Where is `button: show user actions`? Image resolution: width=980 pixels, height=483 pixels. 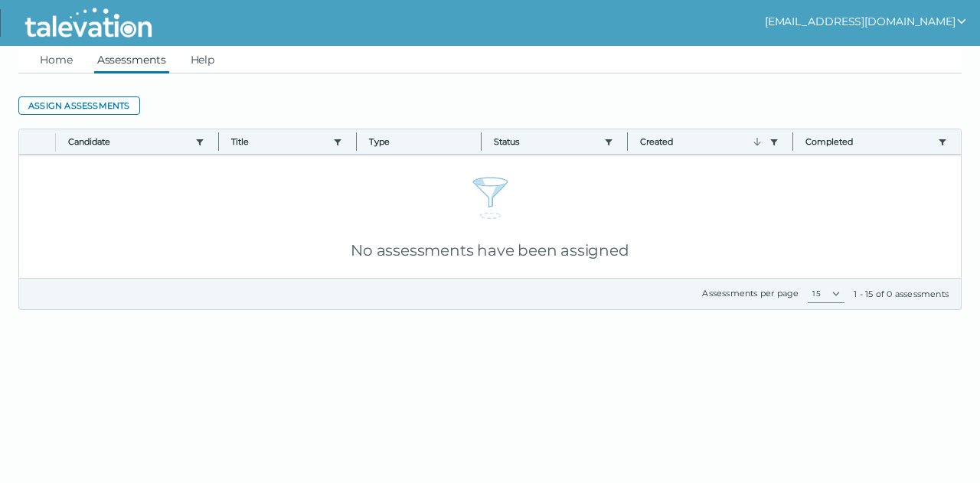
button: show user actions is located at coordinates (866, 22).